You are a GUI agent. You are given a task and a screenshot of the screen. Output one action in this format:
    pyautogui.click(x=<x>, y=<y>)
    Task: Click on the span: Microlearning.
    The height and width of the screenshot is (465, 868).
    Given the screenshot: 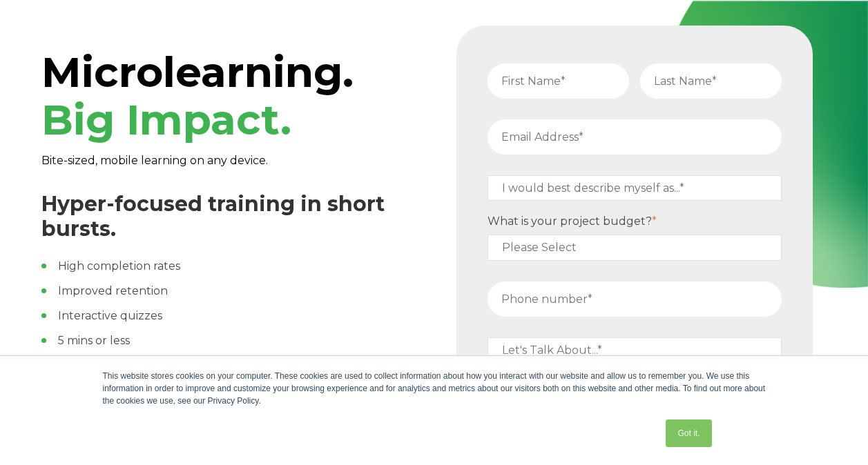 What is the action you would take?
    pyautogui.click(x=198, y=96)
    